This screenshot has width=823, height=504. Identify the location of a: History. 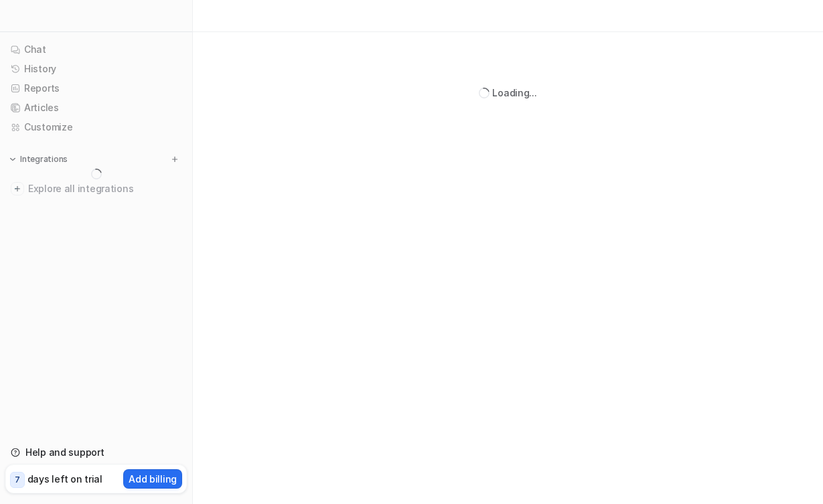
(95, 69).